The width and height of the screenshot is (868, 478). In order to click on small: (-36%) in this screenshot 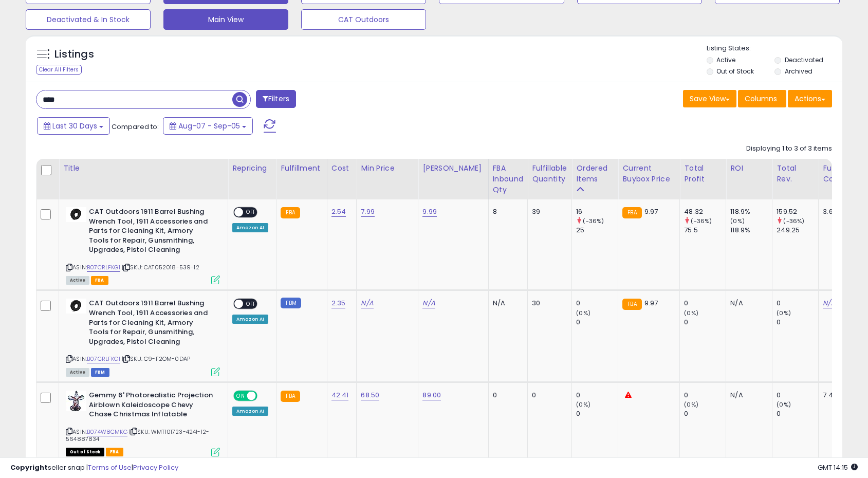, I will do `click(593, 220)`.